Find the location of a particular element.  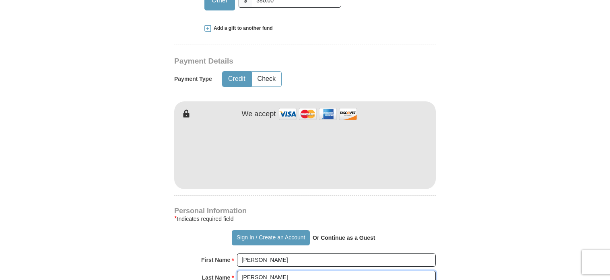

h5: Payment Type is located at coordinates (193, 79).